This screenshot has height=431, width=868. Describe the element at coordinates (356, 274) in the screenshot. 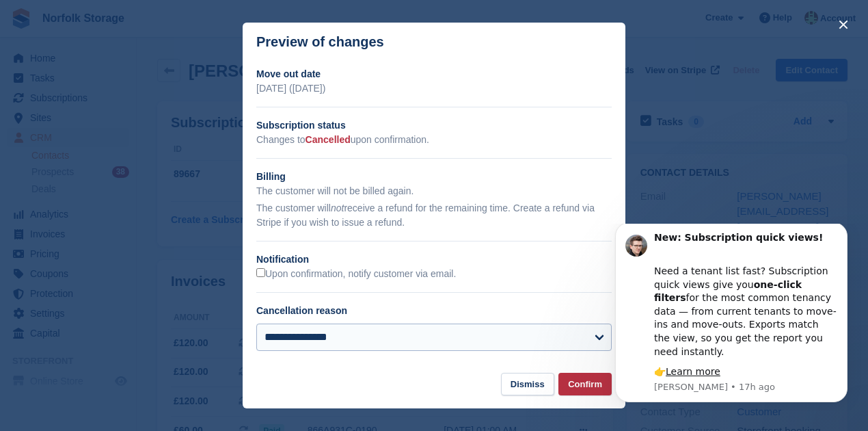

I see `label: Upon confirmation, notify customer via email.` at that location.